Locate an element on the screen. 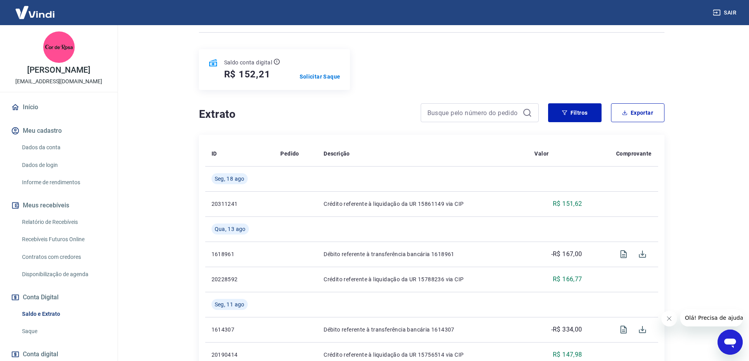  a: Disponibilização de agenda is located at coordinates (63, 274).